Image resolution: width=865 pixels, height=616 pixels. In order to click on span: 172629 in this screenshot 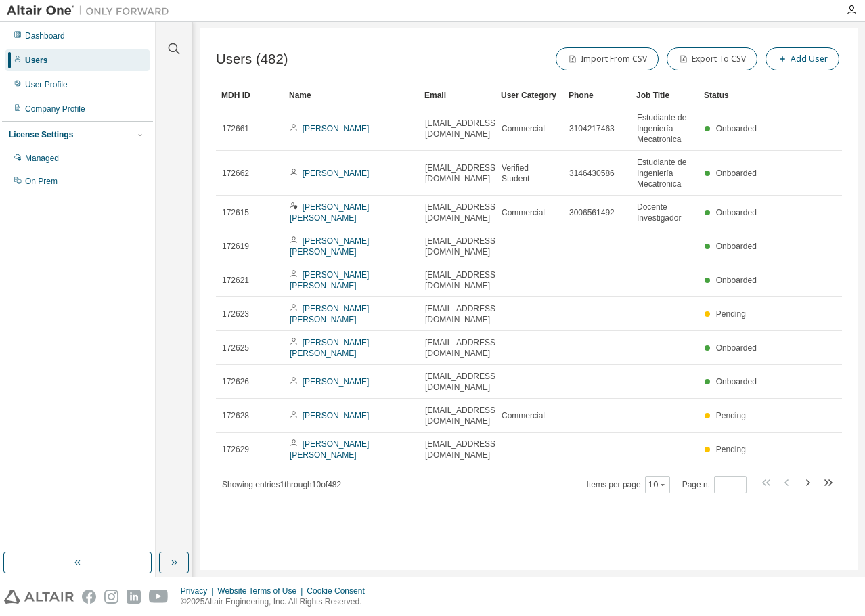, I will do `click(236, 450)`.